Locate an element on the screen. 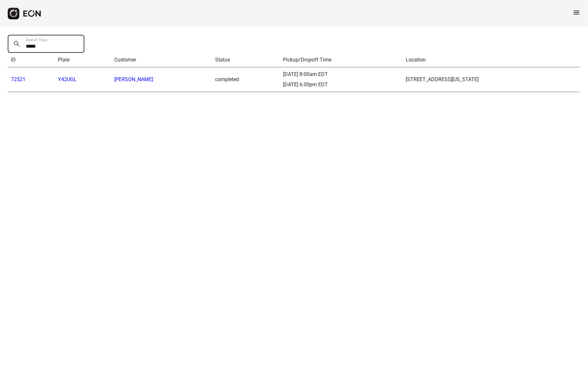  td: completed is located at coordinates (246, 80).